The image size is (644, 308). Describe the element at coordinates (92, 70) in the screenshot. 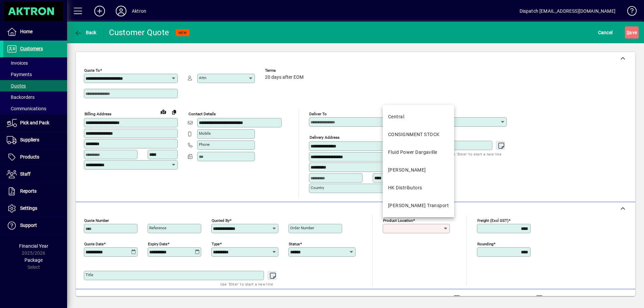

I see `mat-label: Quote To` at that location.